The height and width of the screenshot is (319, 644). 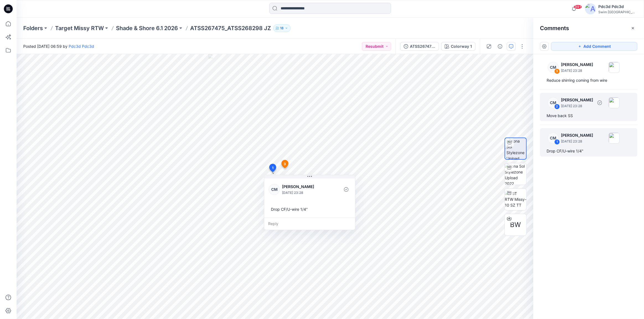 What do you see at coordinates (273, 168) in the screenshot?
I see `span: 1` at bounding box center [273, 168].